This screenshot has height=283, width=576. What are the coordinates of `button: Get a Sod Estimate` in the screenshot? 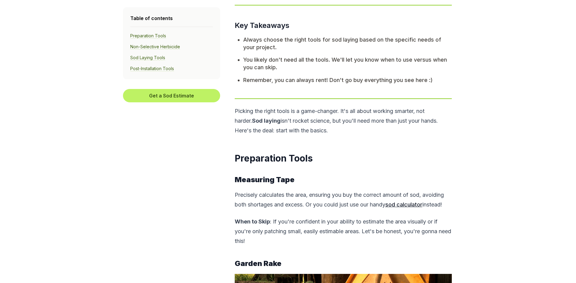 It's located at (171, 96).